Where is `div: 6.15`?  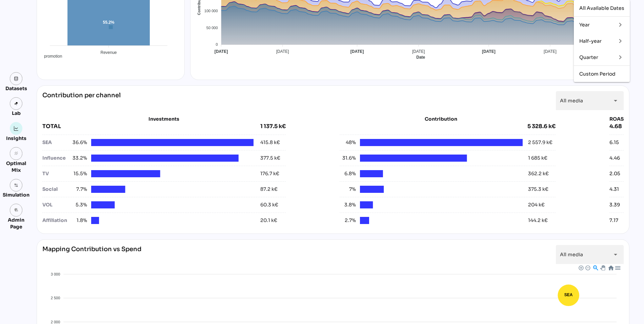 div: 6.15 is located at coordinates (615, 143).